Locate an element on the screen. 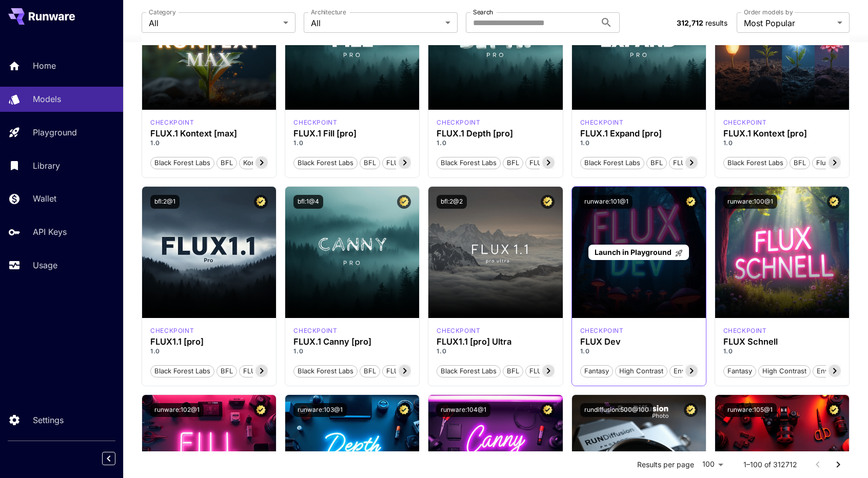  button: FLUX.1 Expand [pro] is located at coordinates (705, 163).